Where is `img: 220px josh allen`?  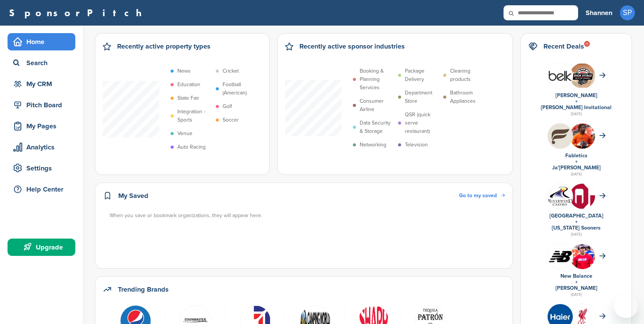
img: 220px josh allen is located at coordinates (582, 261).